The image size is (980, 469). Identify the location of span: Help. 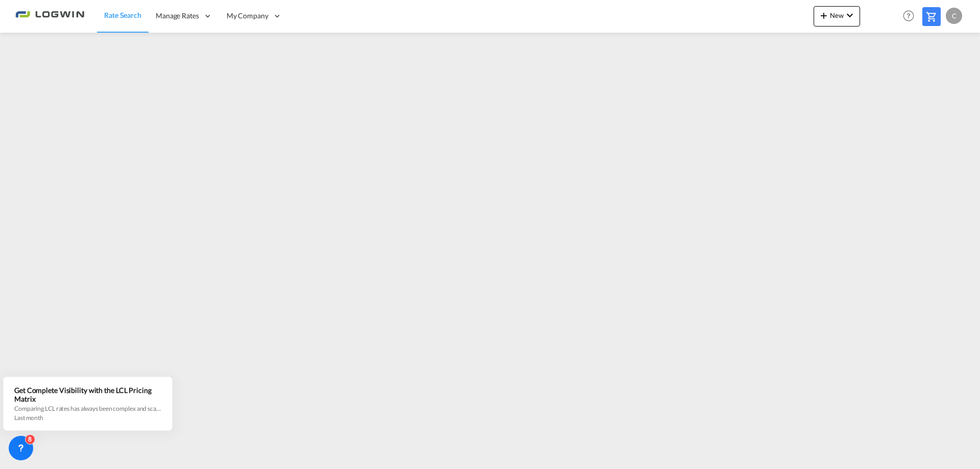
(909, 16).